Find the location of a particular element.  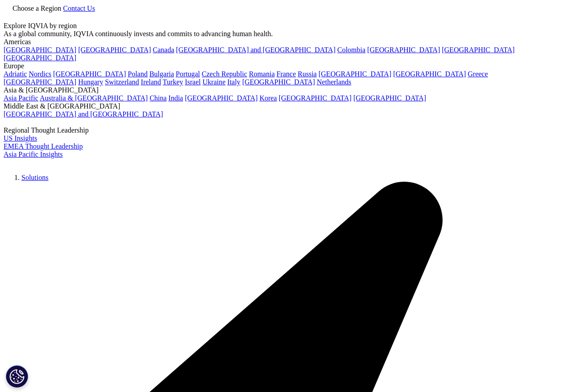

a: Korea is located at coordinates (268, 98).